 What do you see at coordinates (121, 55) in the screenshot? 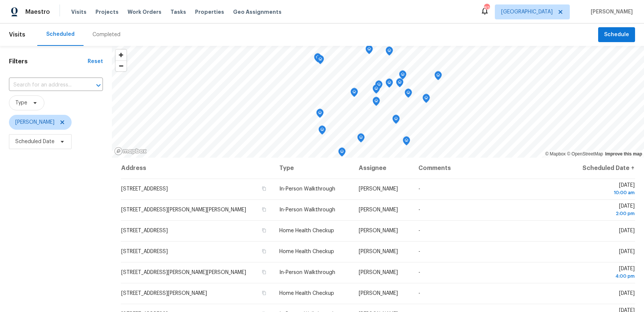
I see `button: Zoom in` at bounding box center [121, 55].